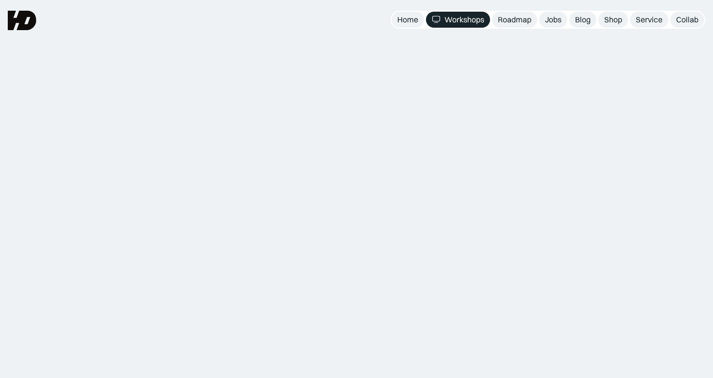 The width and height of the screenshot is (713, 378). What do you see at coordinates (407, 19) in the screenshot?
I see `div: Home` at bounding box center [407, 19].